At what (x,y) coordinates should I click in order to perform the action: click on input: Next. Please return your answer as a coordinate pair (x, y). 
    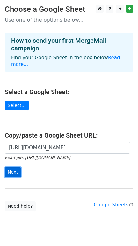
    Looking at the image, I should click on (13, 172).